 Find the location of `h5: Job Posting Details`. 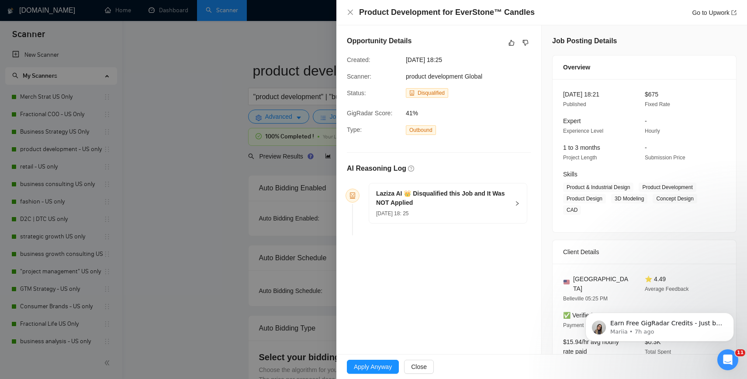

h5: Job Posting Details is located at coordinates (585, 41).